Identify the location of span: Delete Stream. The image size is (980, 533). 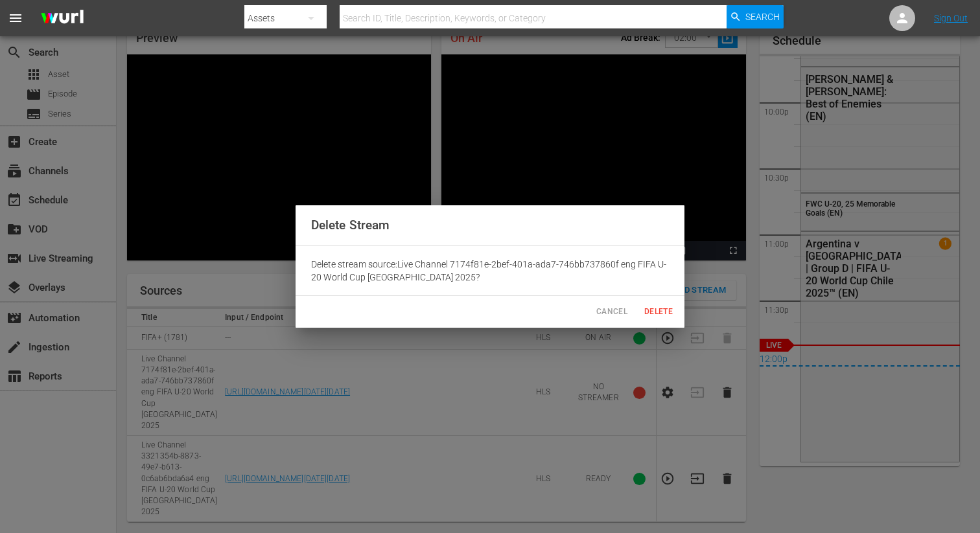
(350, 225).